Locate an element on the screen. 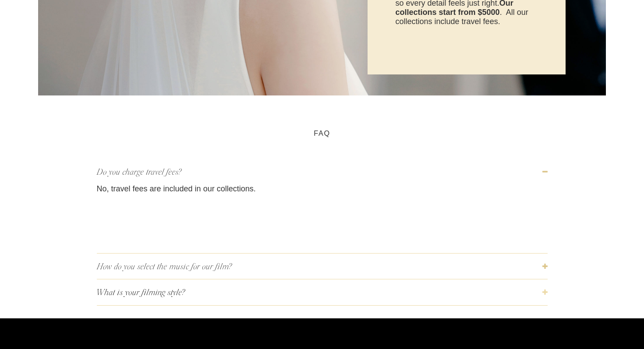 This screenshot has height=349, width=644. button: What is your filming style? is located at coordinates (322, 292).